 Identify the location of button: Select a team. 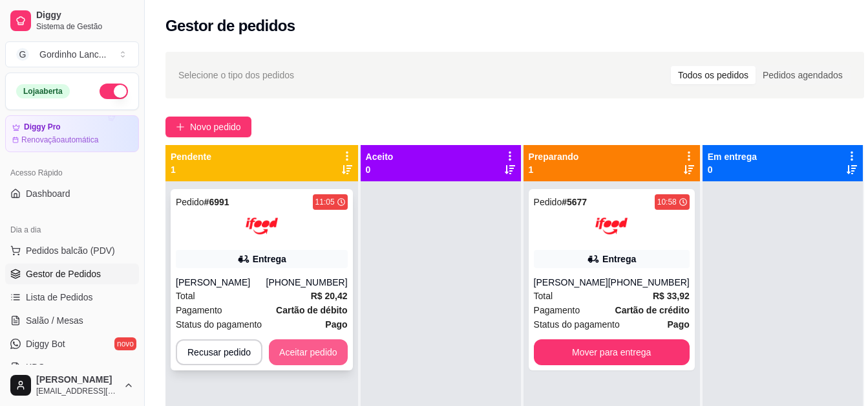
(71, 54).